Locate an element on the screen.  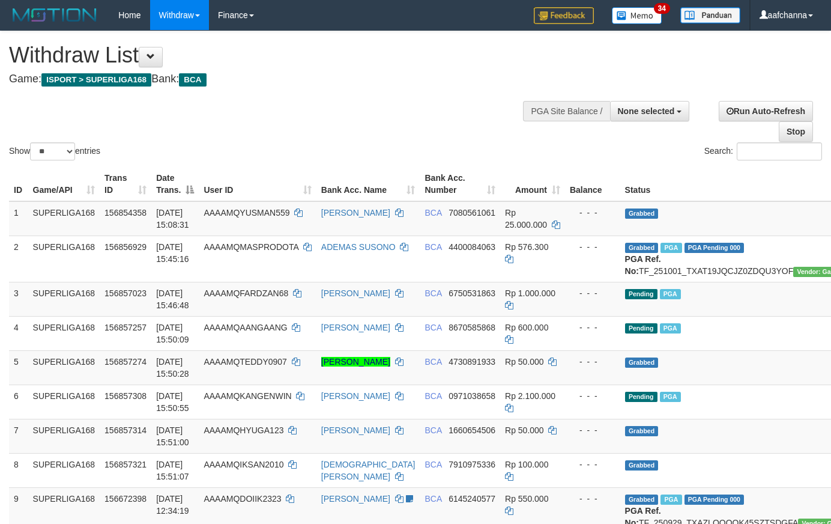
th: Game/API: activate to sort column ascending is located at coordinates (64, 184).